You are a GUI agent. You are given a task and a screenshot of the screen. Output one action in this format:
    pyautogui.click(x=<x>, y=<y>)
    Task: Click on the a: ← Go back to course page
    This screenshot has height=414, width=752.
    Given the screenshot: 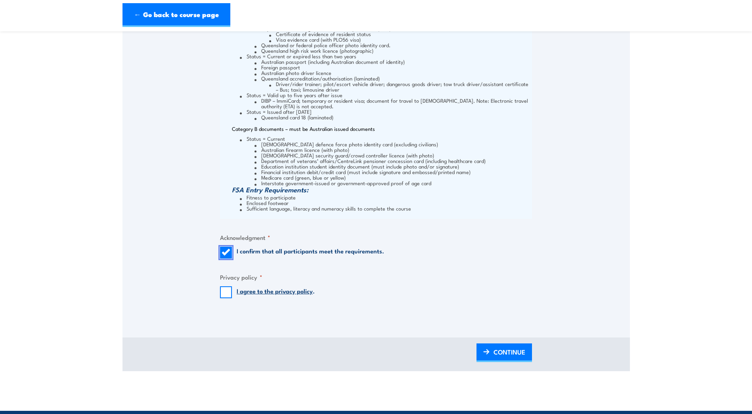 What is the action you would take?
    pyautogui.click(x=176, y=15)
    